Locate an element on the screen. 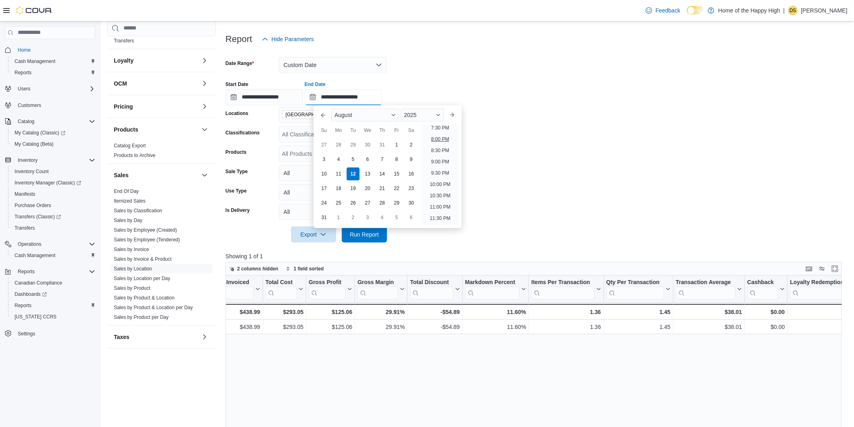 This screenshot has height=427, width=854. button: Total Invoiced is located at coordinates (236, 289).